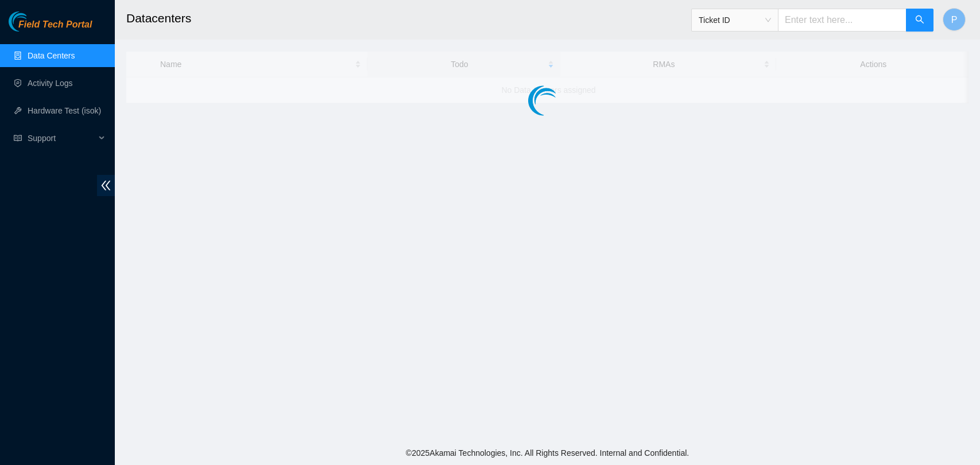 This screenshot has height=465, width=980. Describe the element at coordinates (920, 20) in the screenshot. I see `button: search` at that location.